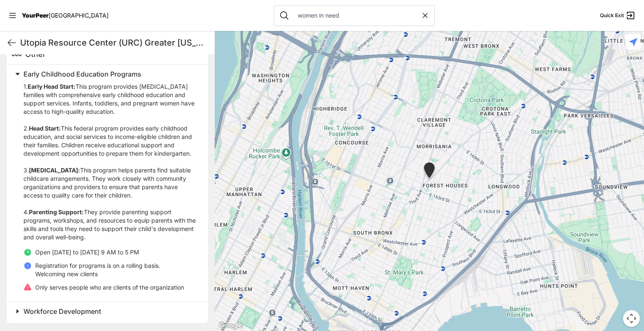 Image resolution: width=644 pixels, height=331 pixels. What do you see at coordinates (52, 86) in the screenshot?
I see `b: Early Head Start:` at bounding box center [52, 86].